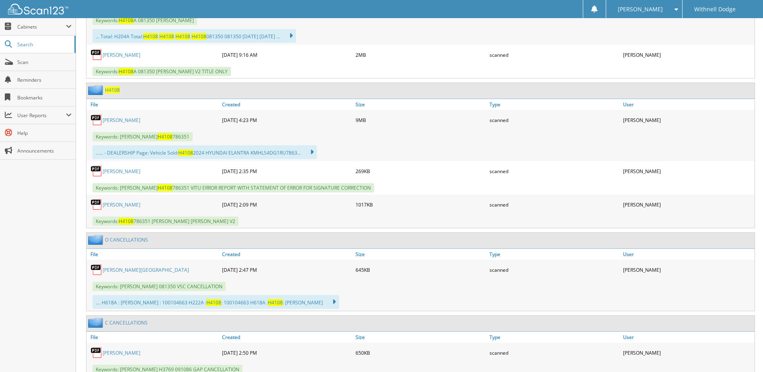 The width and height of the screenshot is (763, 372). I want to click on span: Cabinets, so click(41, 27).